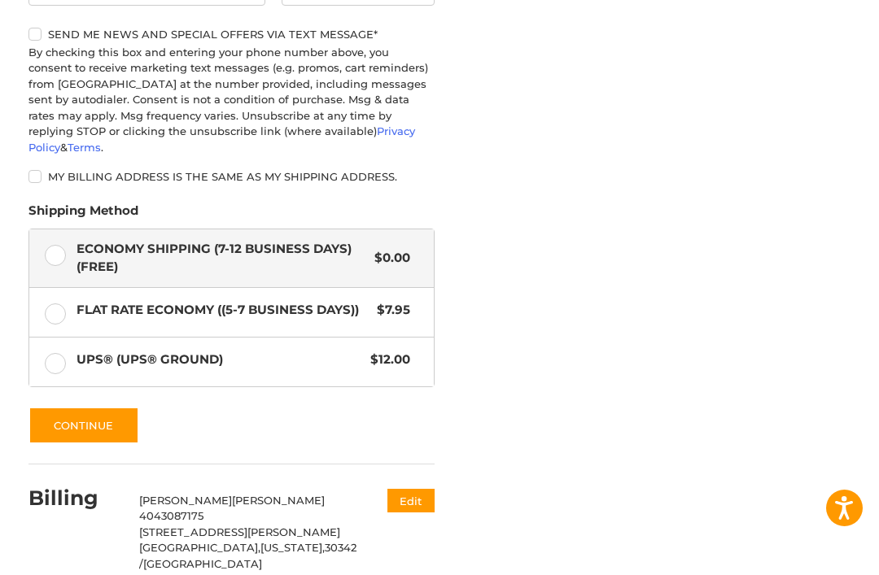 This screenshot has height=575, width=879. I want to click on span: Flat Rate Economy ((5-7 Business Days)), so click(222, 310).